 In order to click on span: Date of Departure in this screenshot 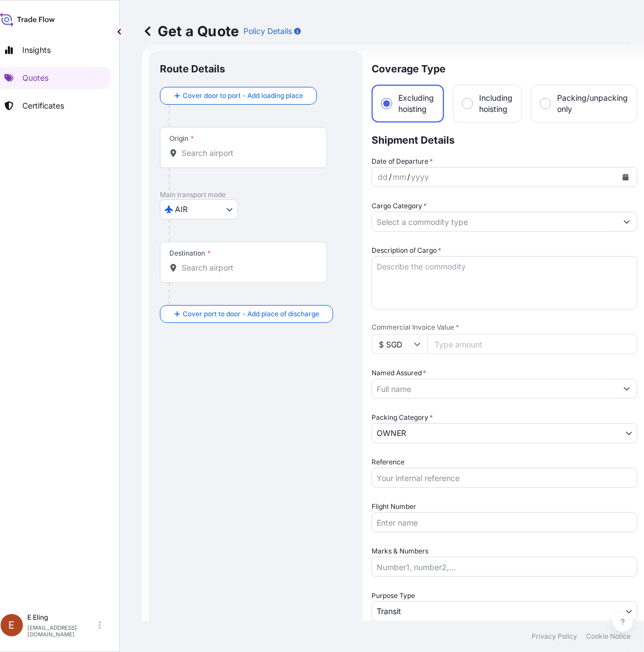, I will do `click(402, 161)`.